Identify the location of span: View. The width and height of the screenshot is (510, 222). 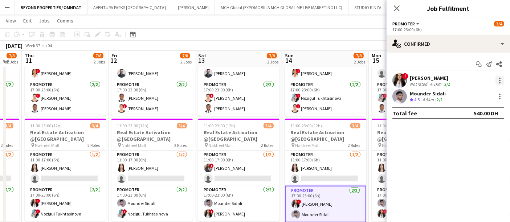
(11, 21).